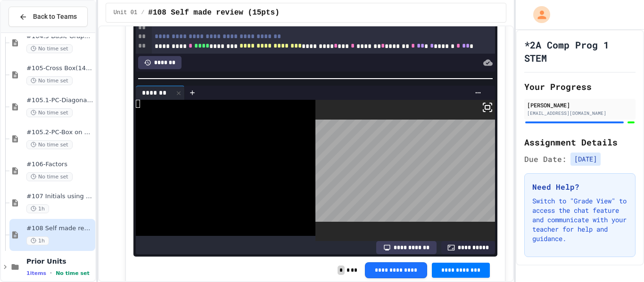  I want to click on div: My Account, so click(538, 15).